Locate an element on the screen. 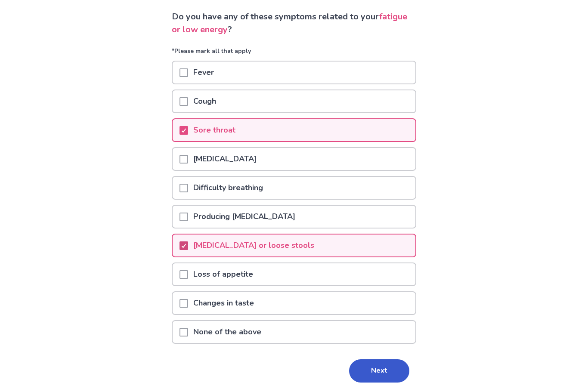  p: Difficulty breathing is located at coordinates (228, 188).